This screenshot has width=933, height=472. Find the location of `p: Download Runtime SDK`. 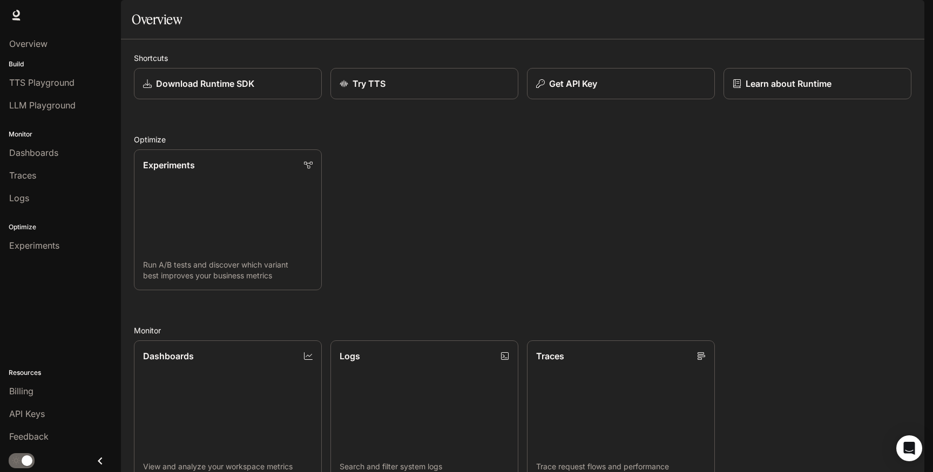

p: Download Runtime SDK is located at coordinates (205, 84).